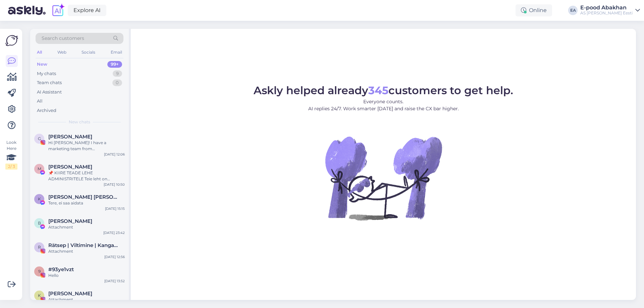 This screenshot has width=644, height=308. What do you see at coordinates (62, 52) in the screenshot?
I see `div: Web` at bounding box center [62, 52].